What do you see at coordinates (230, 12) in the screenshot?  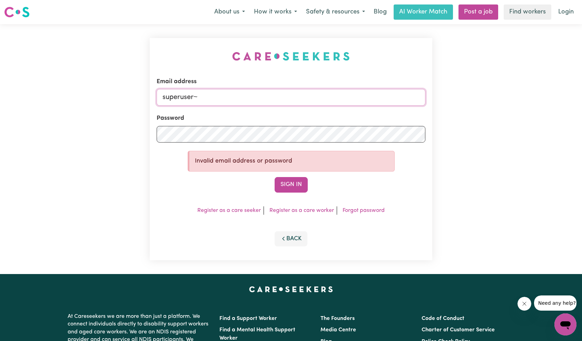 I see `button: About us` at bounding box center [230, 12].